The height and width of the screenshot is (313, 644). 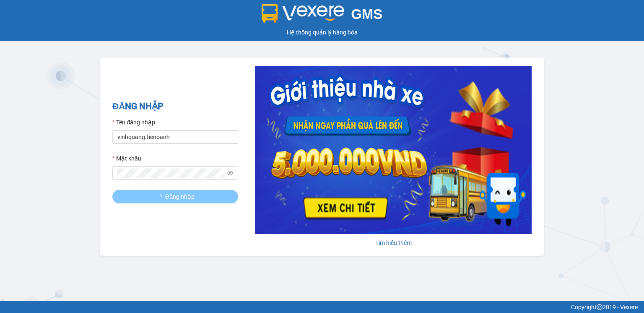 I want to click on h2: ĐĂNG NHẬP, so click(x=175, y=106).